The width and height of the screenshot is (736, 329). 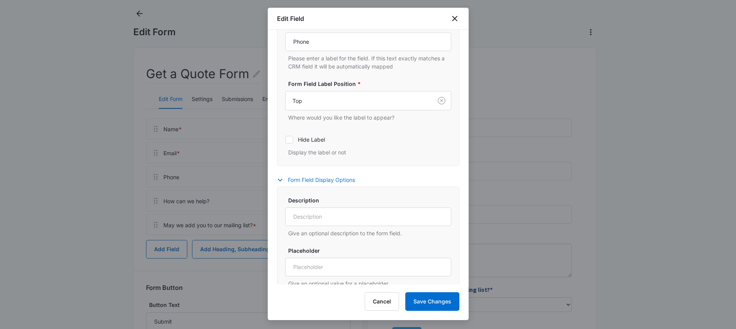 What do you see at coordinates (291, 19) in the screenshot?
I see `h1: Edit Field` at bounding box center [291, 19].